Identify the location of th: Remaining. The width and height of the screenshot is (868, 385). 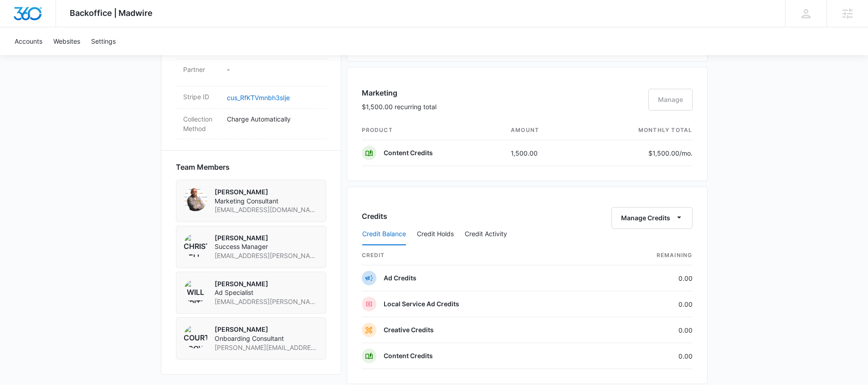
(644, 256).